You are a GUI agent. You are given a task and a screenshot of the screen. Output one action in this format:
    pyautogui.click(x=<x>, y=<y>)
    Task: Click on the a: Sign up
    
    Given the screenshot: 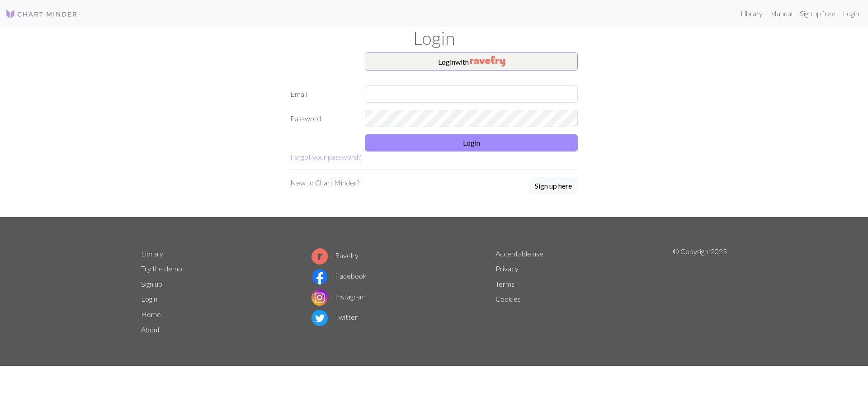 What is the action you would take?
    pyautogui.click(x=151, y=284)
    